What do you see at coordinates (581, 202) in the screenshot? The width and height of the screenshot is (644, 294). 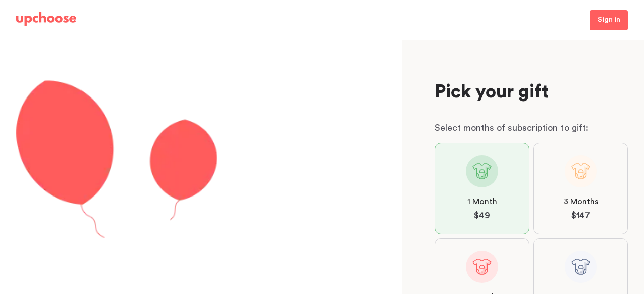 I see `span: 3 Months` at bounding box center [581, 202].